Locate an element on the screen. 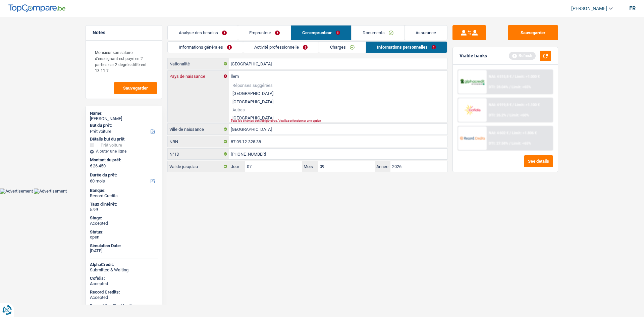  label: Valide jusqu'au is located at coordinates (198, 166).